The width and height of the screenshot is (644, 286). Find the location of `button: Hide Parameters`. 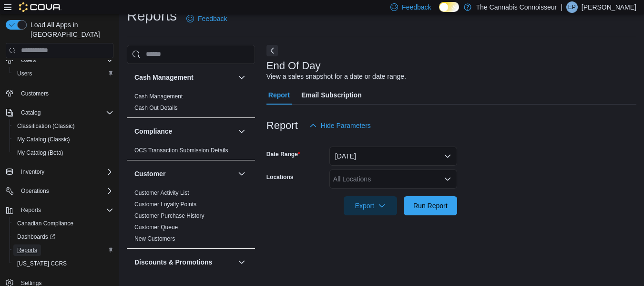

button: Hide Parameters is located at coordinates (340, 126).